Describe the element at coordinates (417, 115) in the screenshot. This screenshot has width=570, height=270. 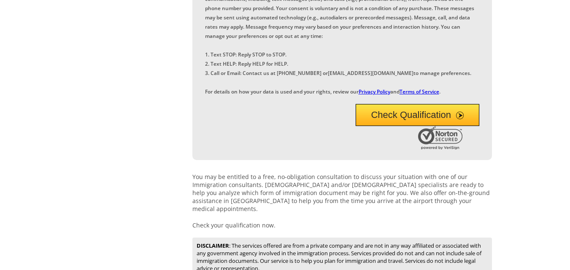
I see `button: Check Qualification` at that location.